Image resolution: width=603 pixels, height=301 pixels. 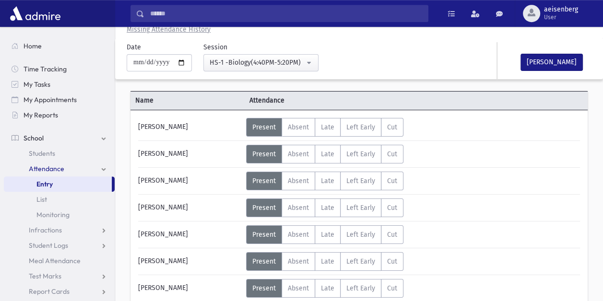 What do you see at coordinates (59, 169) in the screenshot?
I see `a: Attendance` at bounding box center [59, 169].